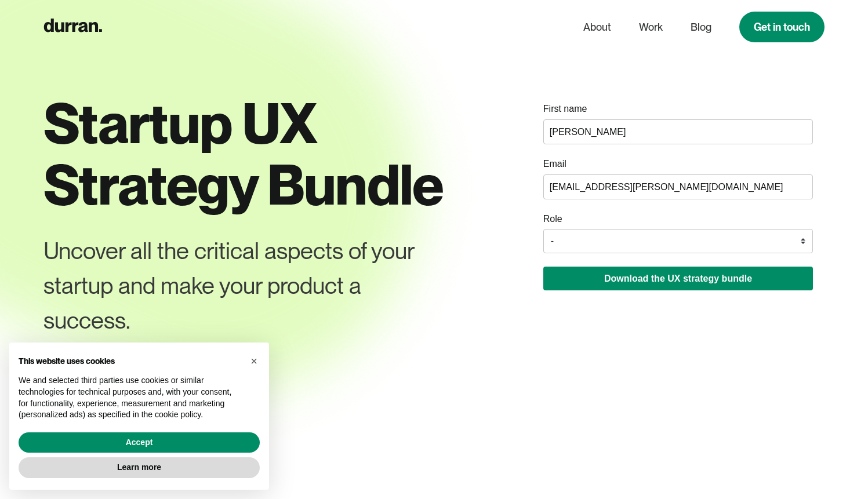 This screenshot has width=868, height=499. Describe the element at coordinates (701, 27) in the screenshot. I see `a: Blog` at that location.